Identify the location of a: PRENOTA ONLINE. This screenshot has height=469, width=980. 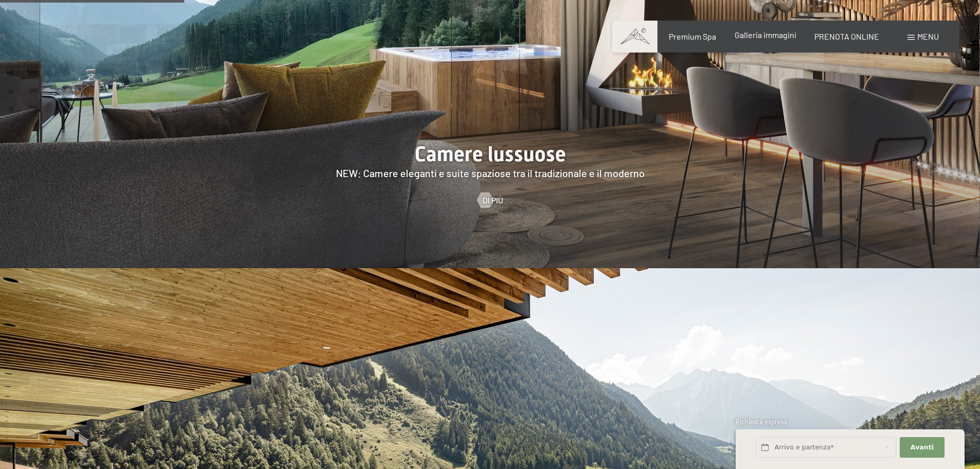
(847, 36).